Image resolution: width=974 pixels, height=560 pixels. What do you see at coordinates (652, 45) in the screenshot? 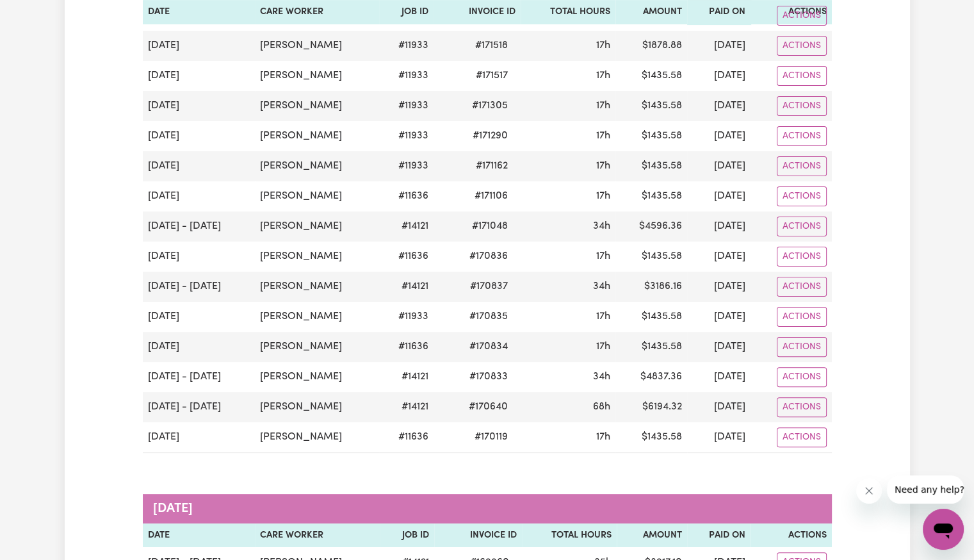
I see `td: $ 1878.88` at bounding box center [652, 45].